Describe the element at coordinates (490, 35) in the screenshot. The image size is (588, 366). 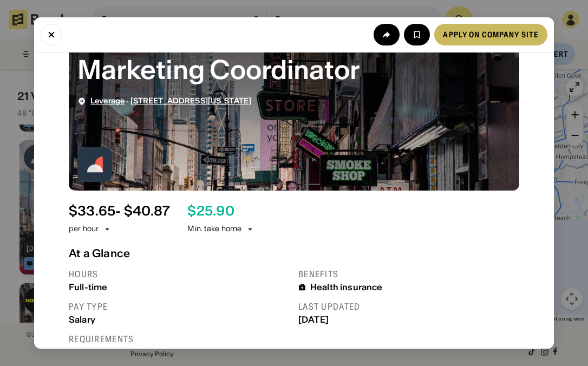
I see `div: Apply on company site` at that location.